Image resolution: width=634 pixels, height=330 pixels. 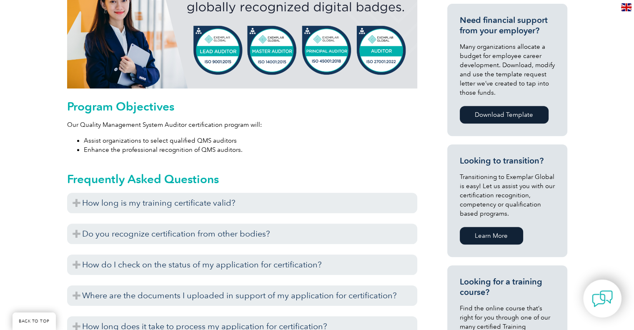 What do you see at coordinates (34, 321) in the screenshot?
I see `a: BACK TO TOP` at bounding box center [34, 321].